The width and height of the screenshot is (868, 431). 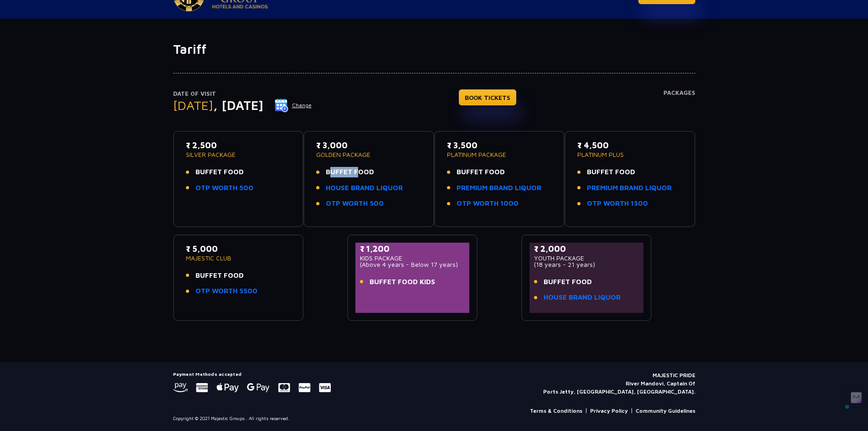 I want to click on a: Privacy Policy, so click(x=609, y=411).